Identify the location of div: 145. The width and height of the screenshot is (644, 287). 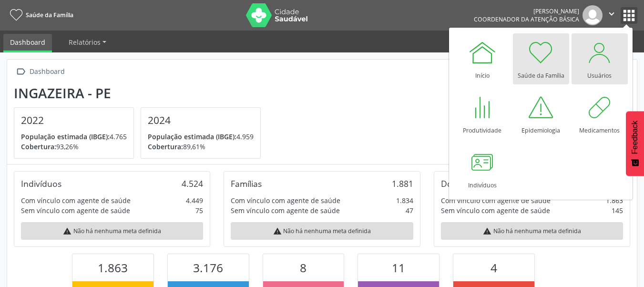
(617, 210).